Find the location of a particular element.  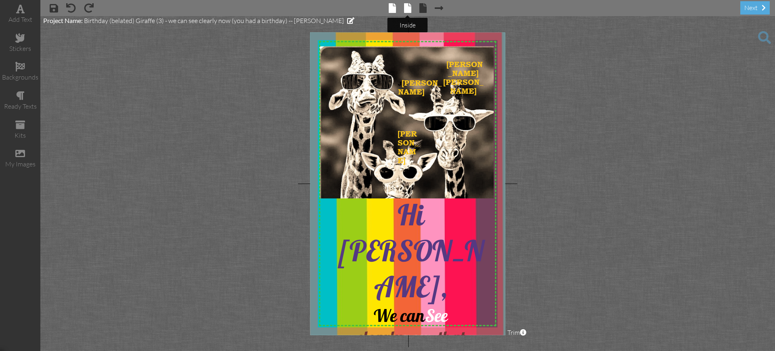

span: Project Name: is located at coordinates (63, 20).